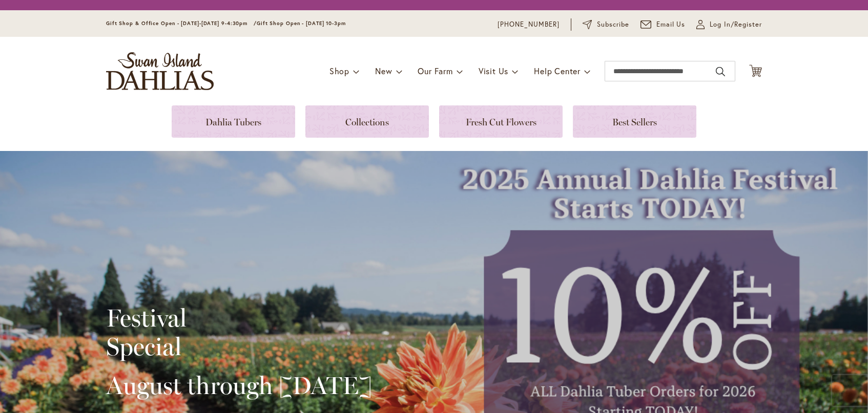 This screenshot has width=868, height=413. What do you see at coordinates (720, 72) in the screenshot?
I see `button: Search` at bounding box center [720, 72].